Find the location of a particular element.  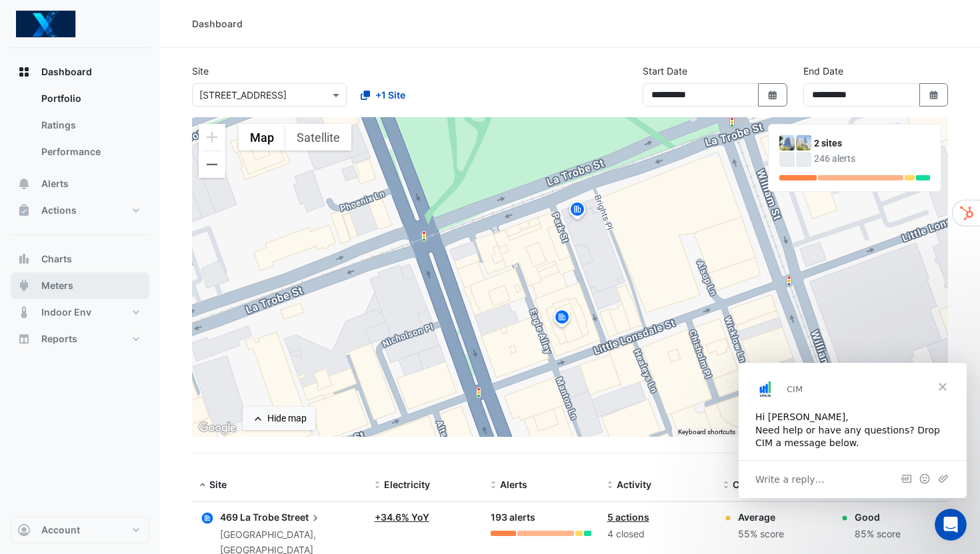

span: +1 Site is located at coordinates (390, 94).